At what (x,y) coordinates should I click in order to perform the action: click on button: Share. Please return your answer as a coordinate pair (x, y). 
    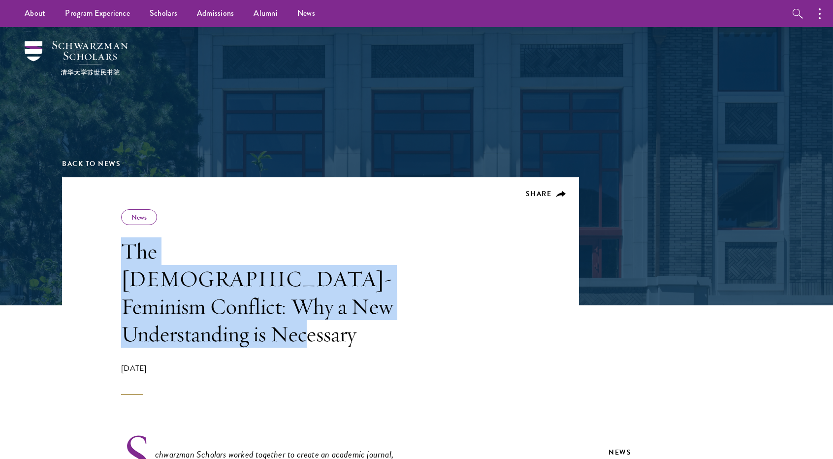
    Looking at the image, I should click on (546, 194).